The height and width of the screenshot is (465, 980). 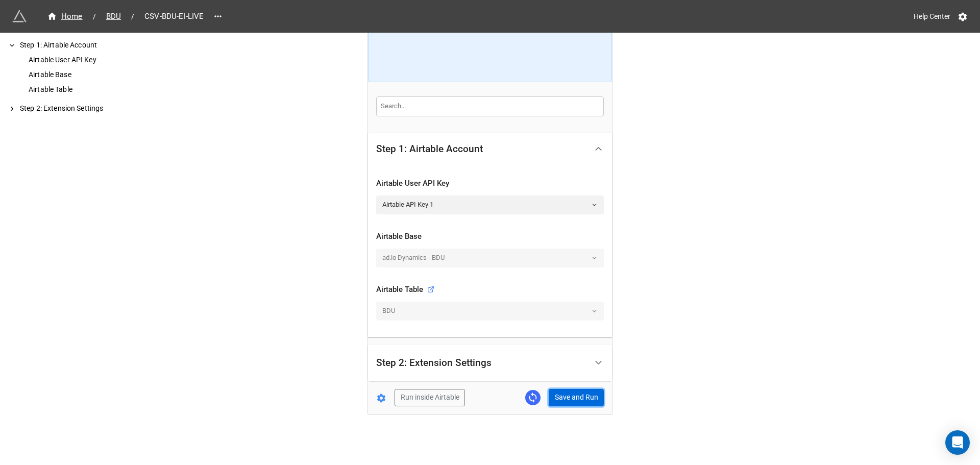 What do you see at coordinates (490, 204) in the screenshot?
I see `a: Airtable API Key 1` at bounding box center [490, 204].